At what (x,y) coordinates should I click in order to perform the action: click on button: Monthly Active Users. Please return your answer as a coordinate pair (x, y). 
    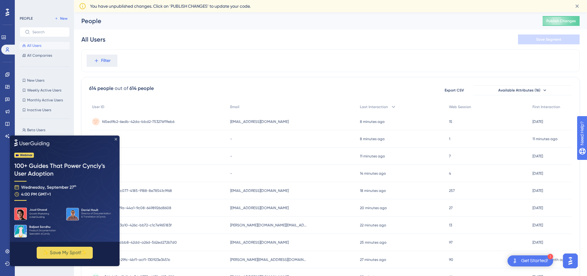
    Looking at the image, I should click on (45, 100).